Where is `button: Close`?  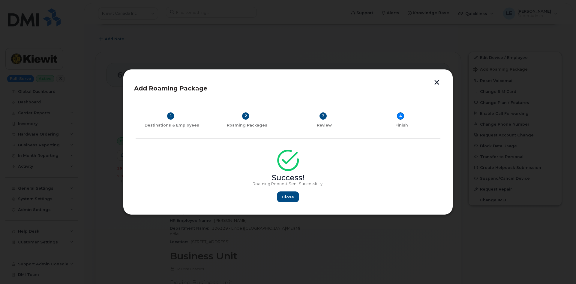
button: Close is located at coordinates (288, 197).